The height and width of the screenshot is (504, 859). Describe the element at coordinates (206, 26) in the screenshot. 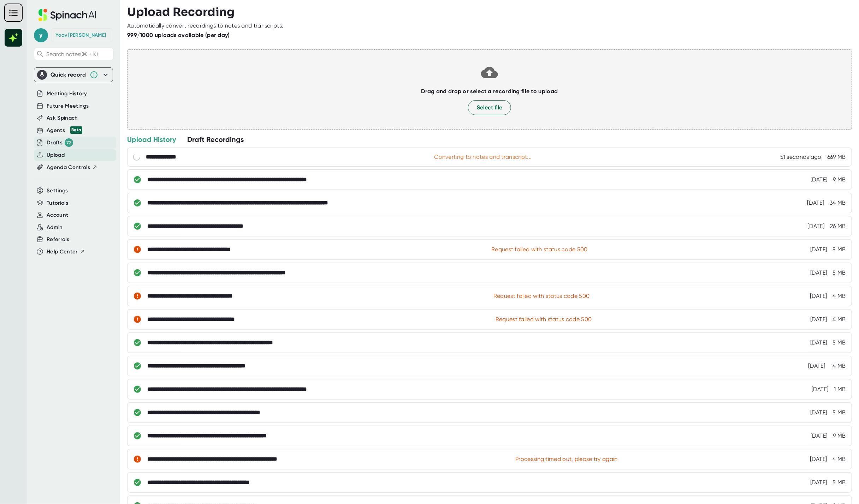

I see `div: Automatically convert recordings to notes and transcripts.` at that location.